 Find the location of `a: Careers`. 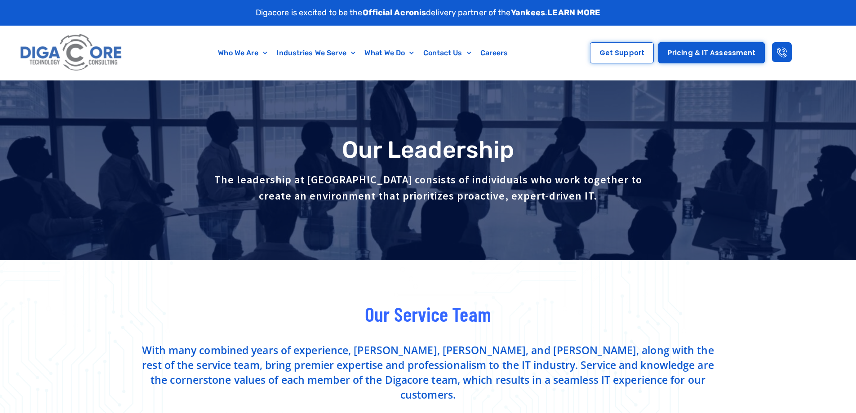

a: Careers is located at coordinates (494, 53).